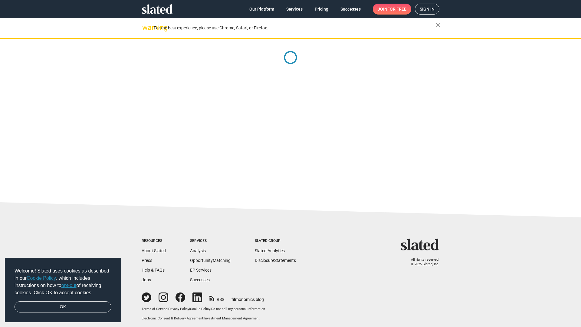 The height and width of the screenshot is (327, 581). I want to click on div: cookieconsent, so click(63, 290).